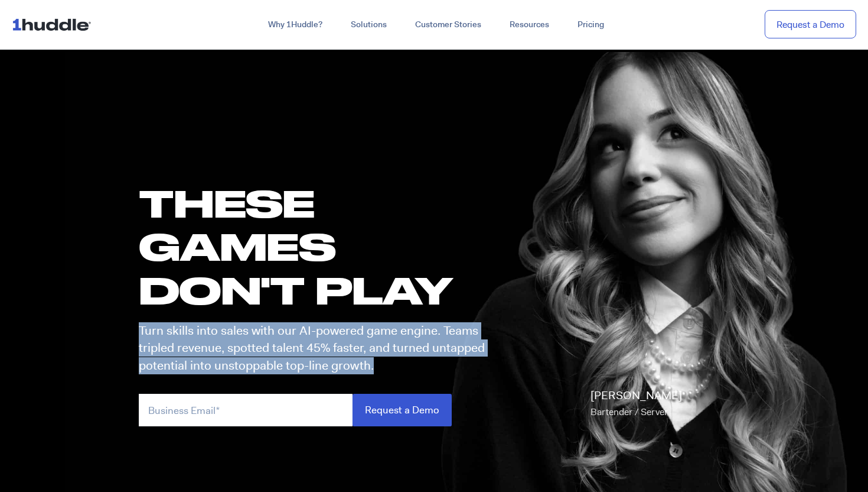  Describe the element at coordinates (317, 246) in the screenshot. I see `h1: these GAMES DON'T PLAY` at that location.